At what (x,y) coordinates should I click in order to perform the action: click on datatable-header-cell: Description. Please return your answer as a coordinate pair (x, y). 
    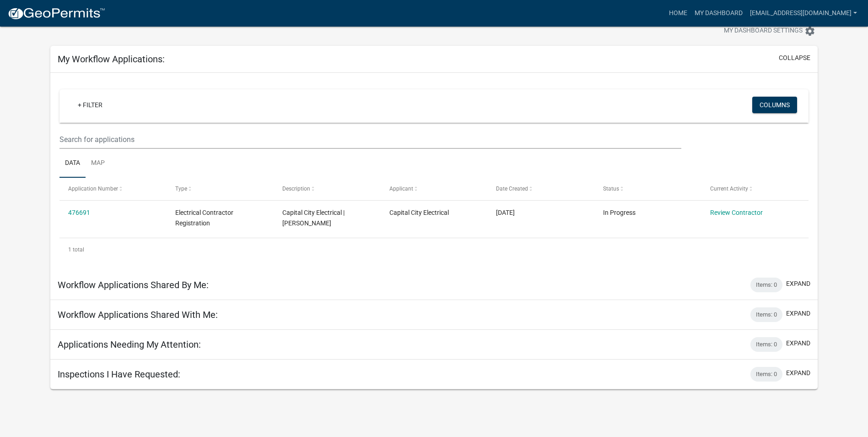
    Looking at the image, I should click on (327, 189).